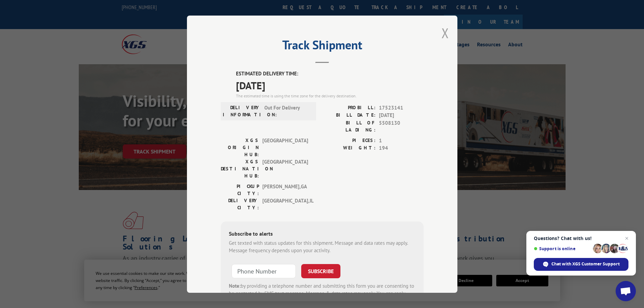 The width and height of the screenshot is (644, 308). What do you see at coordinates (562, 248) in the screenshot?
I see `span: Support is online` at bounding box center [562, 248].